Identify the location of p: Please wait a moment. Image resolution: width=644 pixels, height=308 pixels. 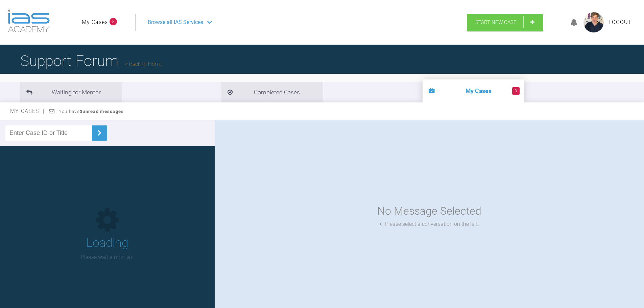
(107, 257).